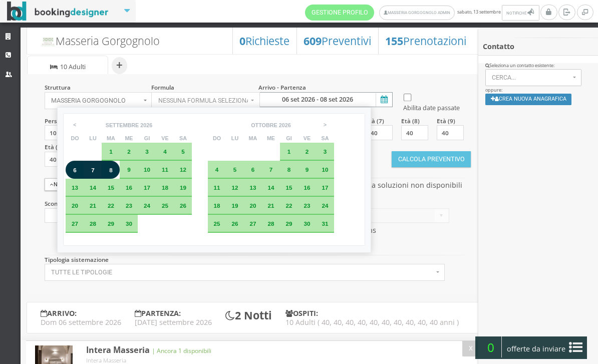 The height and width of the screenshot is (364, 598). What do you see at coordinates (339, 13) in the screenshot?
I see `a: Gestione Profilo` at bounding box center [339, 13].